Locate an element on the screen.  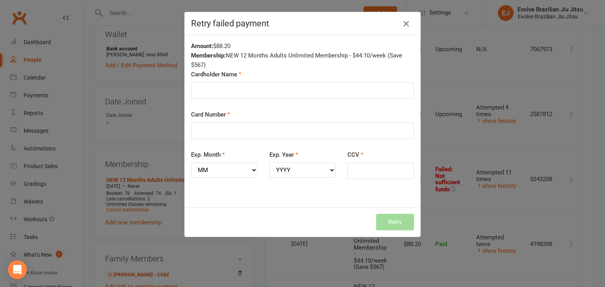
label: Cardholder Name is located at coordinates (216, 74).